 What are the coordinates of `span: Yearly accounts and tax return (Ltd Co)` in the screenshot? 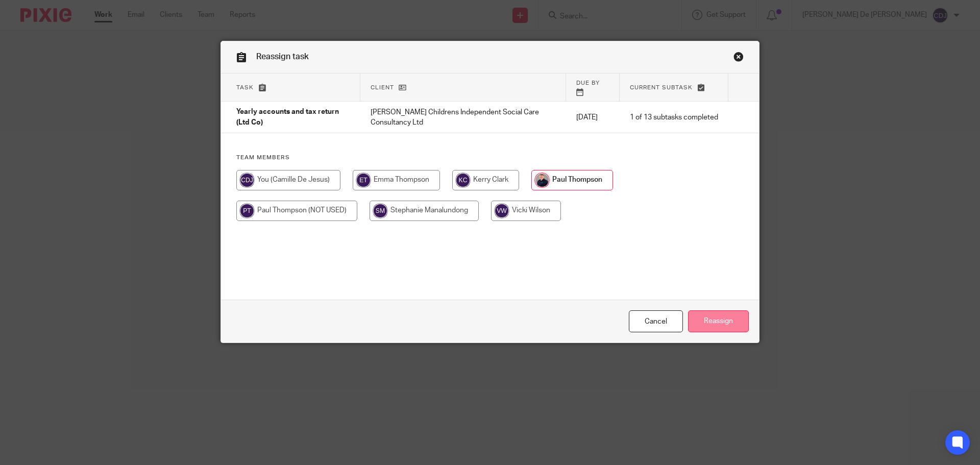 It's located at (287, 118).